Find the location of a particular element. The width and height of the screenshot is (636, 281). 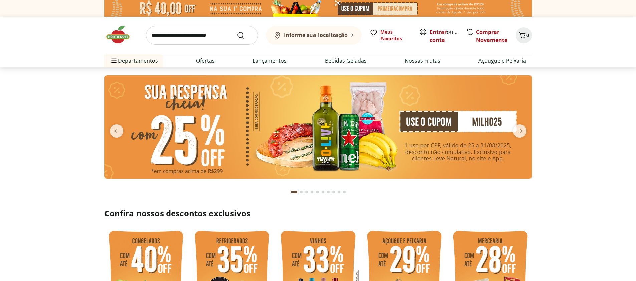

span: 0 is located at coordinates (528, 35).